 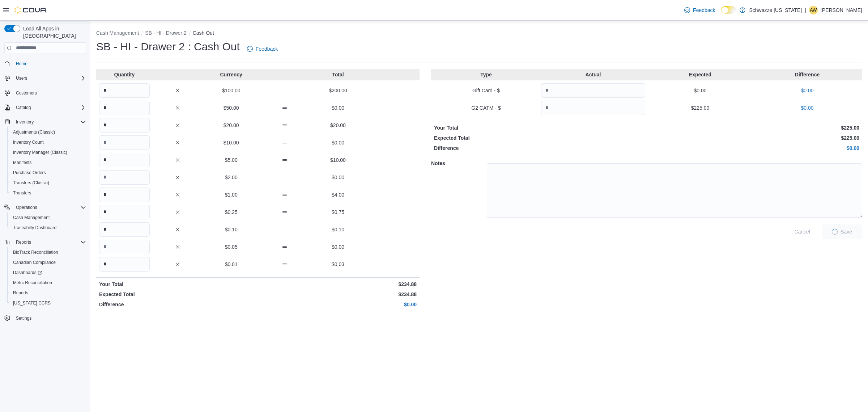 I want to click on span: Traceabilty Dashboard, so click(x=48, y=228).